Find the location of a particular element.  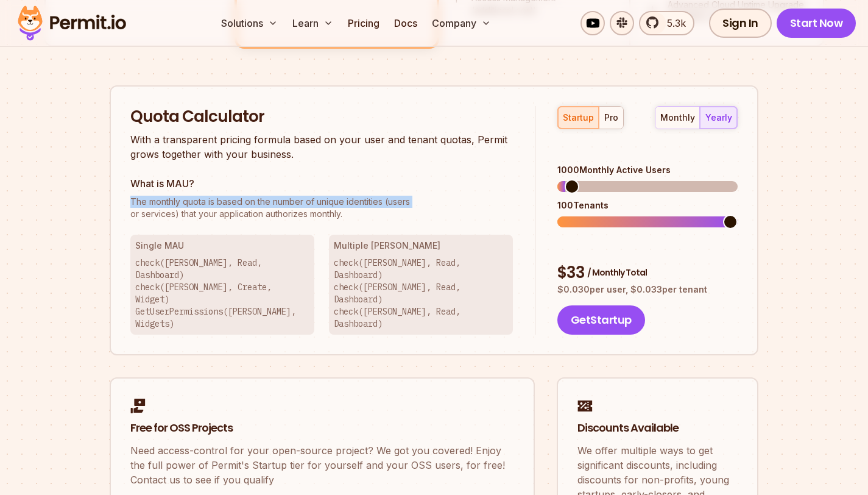

h2: Discounts Available is located at coordinates (657, 428).